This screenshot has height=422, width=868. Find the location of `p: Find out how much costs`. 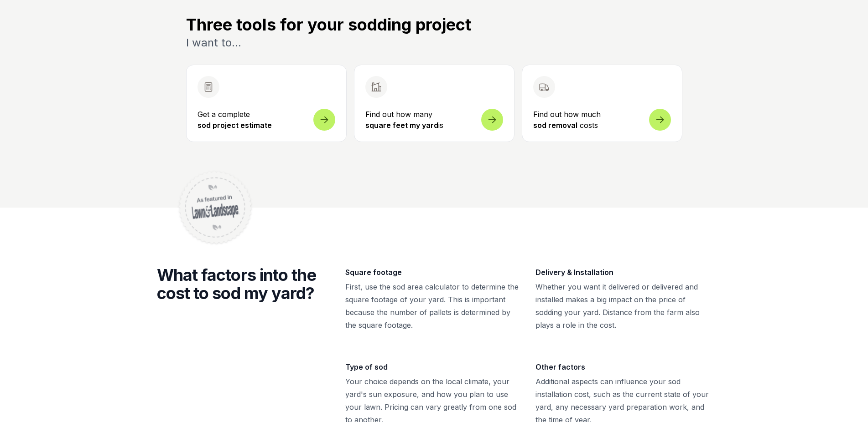

p: Find out how much costs is located at coordinates (602, 120).